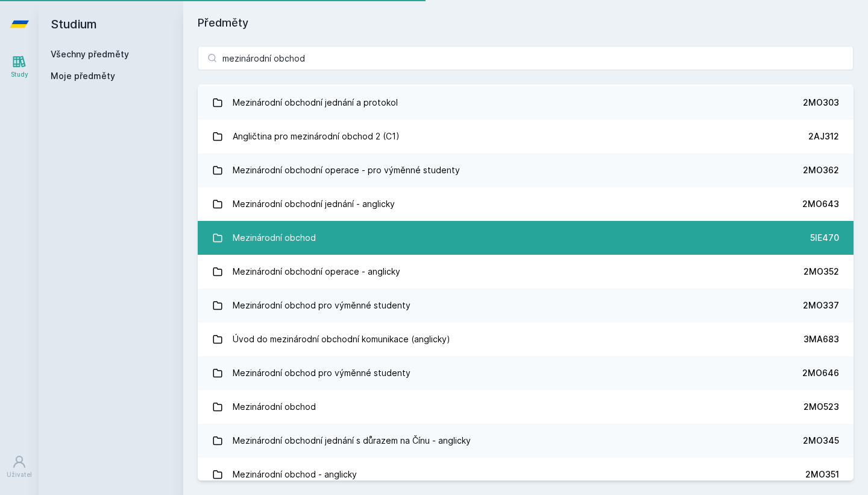  Describe the element at coordinates (526, 204) in the screenshot. I see `a: Mezinárodní obchodní jednání - anglicky 2MO643` at that location.